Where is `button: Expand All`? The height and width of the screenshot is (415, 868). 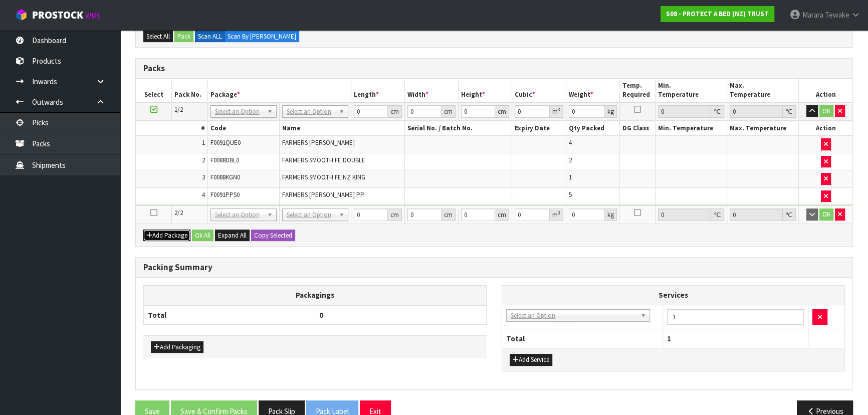 button: Expand All is located at coordinates (232, 236).